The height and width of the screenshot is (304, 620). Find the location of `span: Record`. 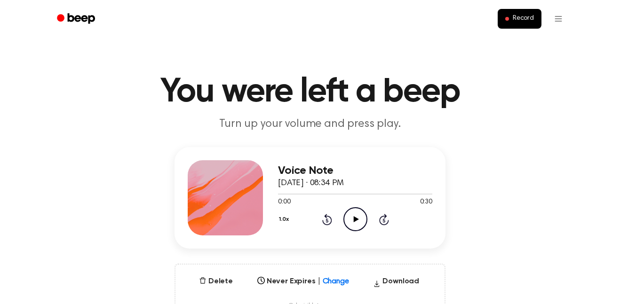

span: Record is located at coordinates (523, 19).